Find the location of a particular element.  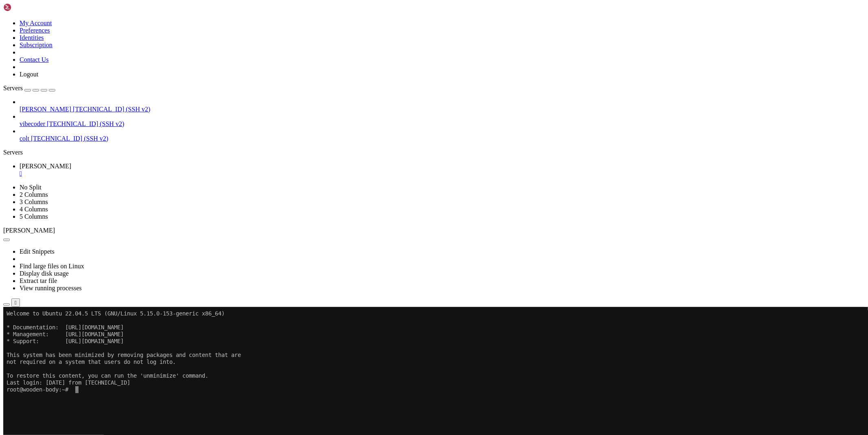

span: colt is located at coordinates (25, 138).